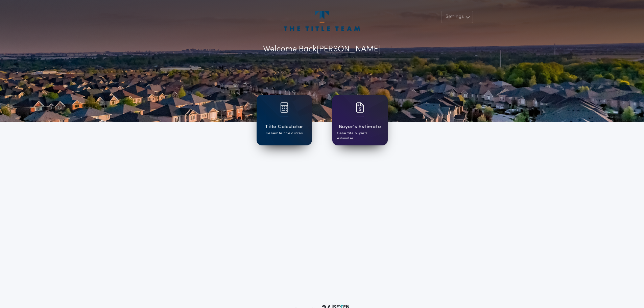 The height and width of the screenshot is (308, 644). What do you see at coordinates (458, 17) in the screenshot?
I see `button: Settings` at bounding box center [458, 17].